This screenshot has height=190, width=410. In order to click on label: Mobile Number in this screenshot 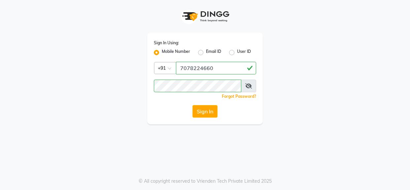, I will do `click(176, 53)`.